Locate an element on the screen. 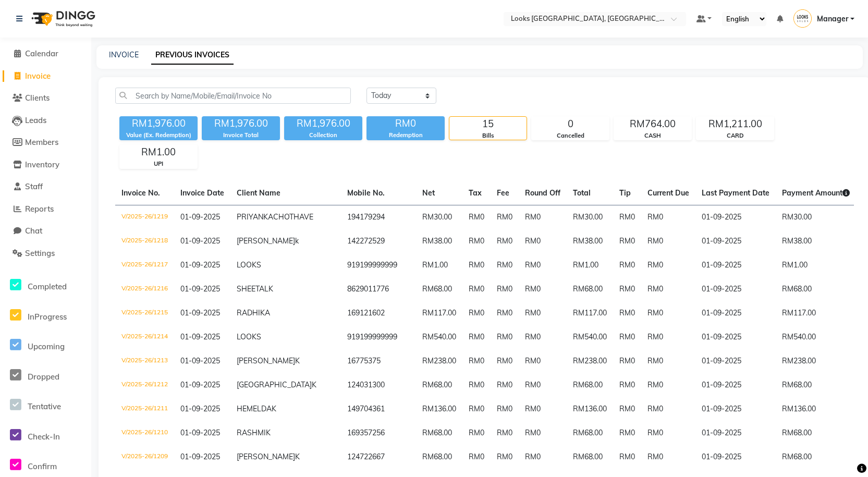 This screenshot has height=477, width=868. span: Invoice No. is located at coordinates (140, 193).